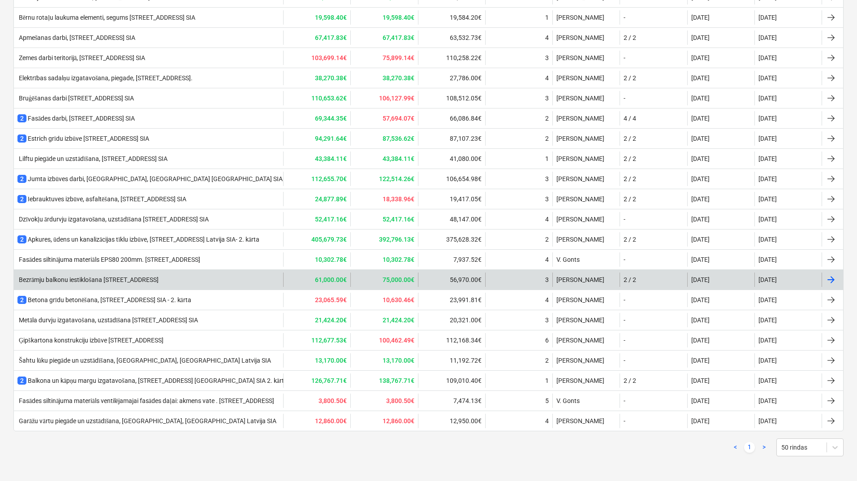  Describe the element at coordinates (764, 447) in the screenshot. I see `a: Next page` at that location.